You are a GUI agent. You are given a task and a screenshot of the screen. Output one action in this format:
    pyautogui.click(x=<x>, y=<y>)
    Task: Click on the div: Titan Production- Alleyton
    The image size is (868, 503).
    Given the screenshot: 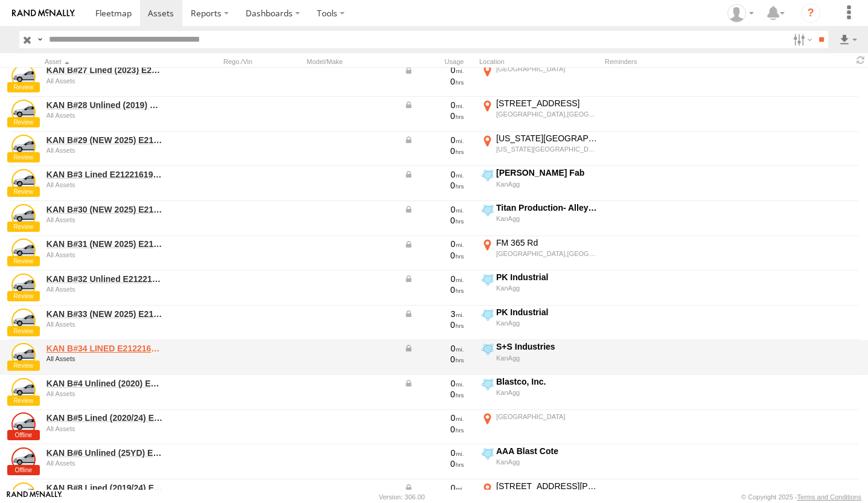 What is the action you would take?
    pyautogui.click(x=547, y=208)
    